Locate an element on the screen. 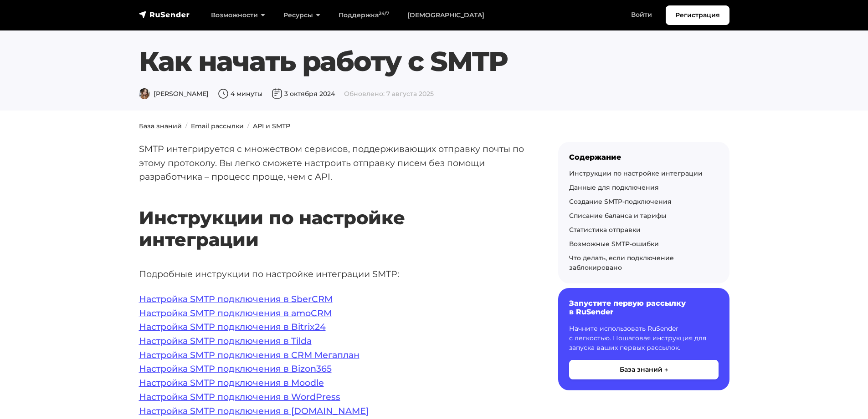  a: База знаний is located at coordinates (161, 126).